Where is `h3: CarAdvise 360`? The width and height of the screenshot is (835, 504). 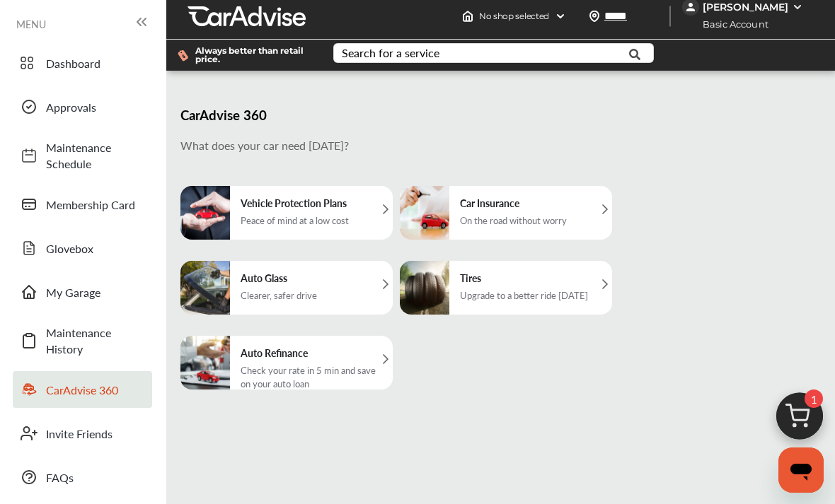
h3: CarAdvise 360 is located at coordinates (497, 115).